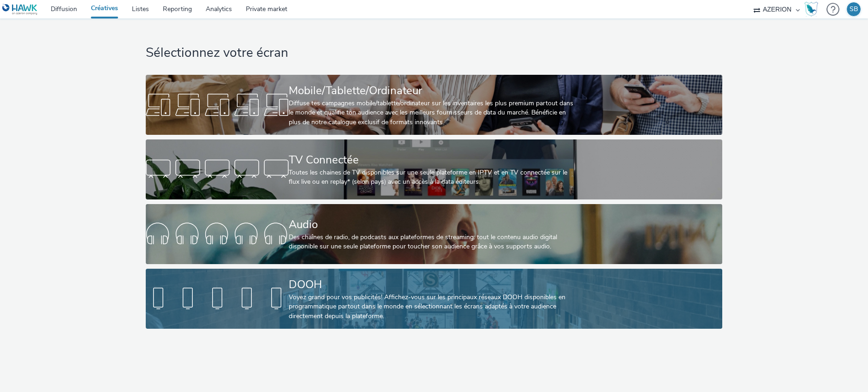 The width and height of the screenshot is (868, 392). What do you see at coordinates (434, 105) in the screenshot?
I see `a: Mobile/Tablette/OrdinateurDiffuse tes campagnes mobile/tablette/ordinateur sur les inventaires le...` at bounding box center [434, 105].